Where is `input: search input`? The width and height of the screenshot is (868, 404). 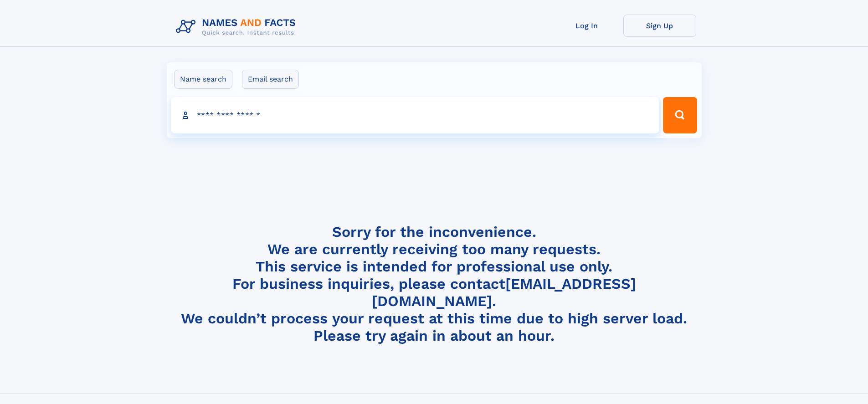 input: search input is located at coordinates (415, 115).